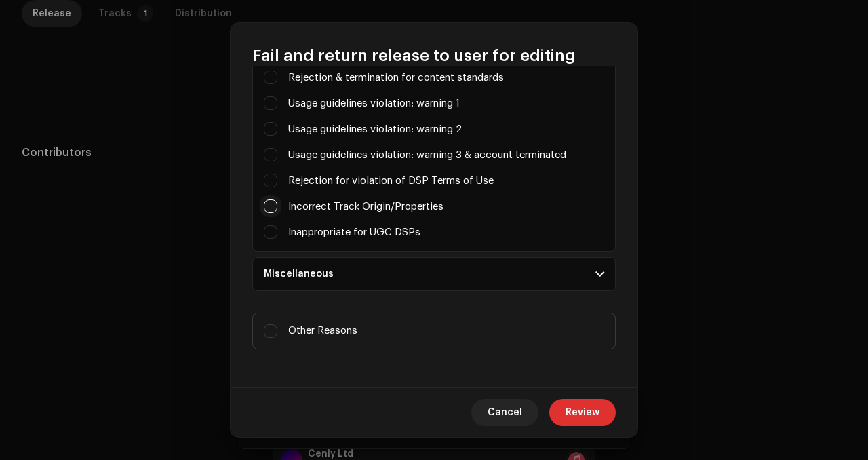  What do you see at coordinates (396, 78) in the screenshot?
I see `label: Rejection & termination for content standards` at bounding box center [396, 78].